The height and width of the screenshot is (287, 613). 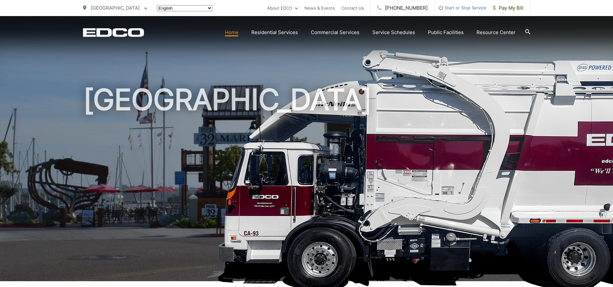 What do you see at coordinates (393, 32) in the screenshot?
I see `a: Service Schedules` at bounding box center [393, 32].